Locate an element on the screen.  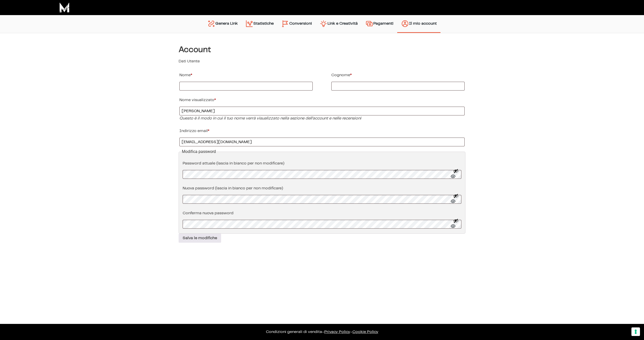
img: payments.svg is located at coordinates (369, 24).